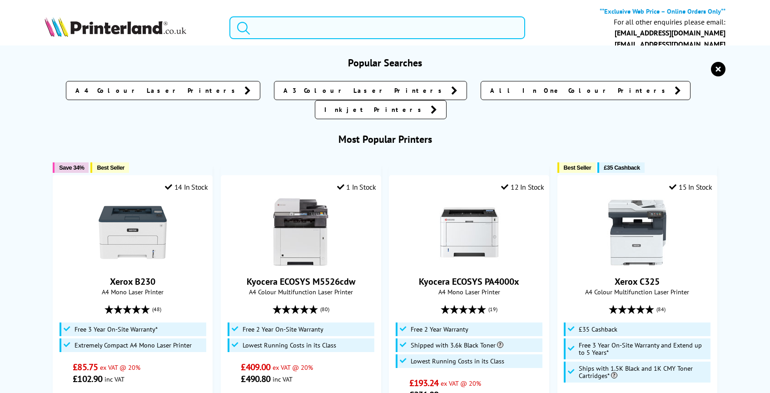  Describe the element at coordinates (385, 63) in the screenshot. I see `h3: Popular Searches` at that location.